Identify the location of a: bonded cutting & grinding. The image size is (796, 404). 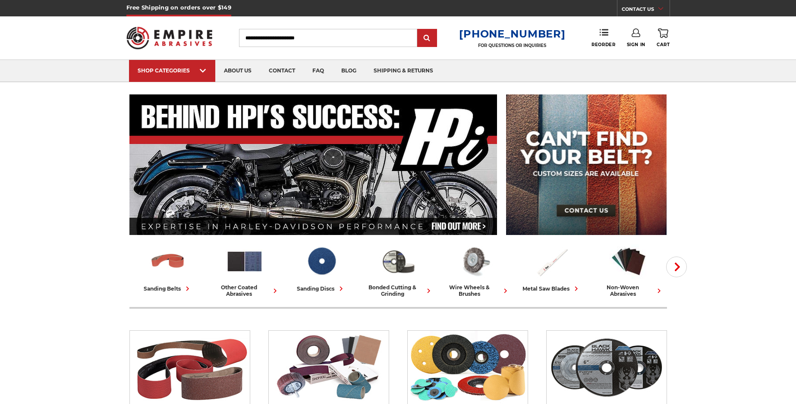
(398, 270).